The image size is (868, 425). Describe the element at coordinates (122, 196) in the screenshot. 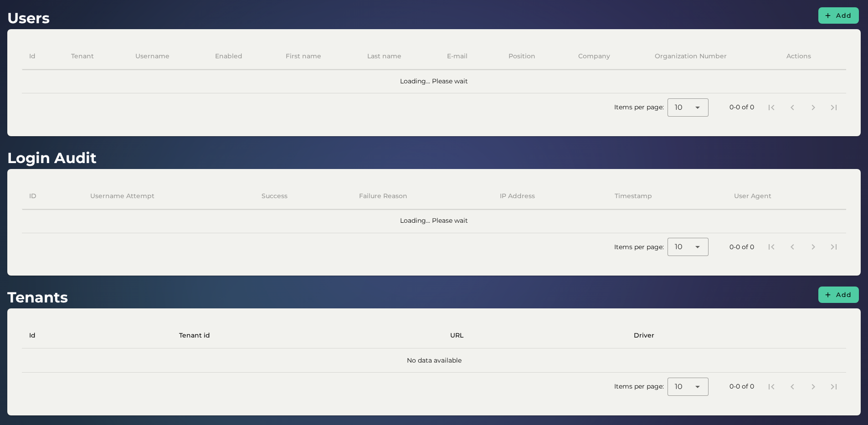

I see `span: Username Attempt` at that location.